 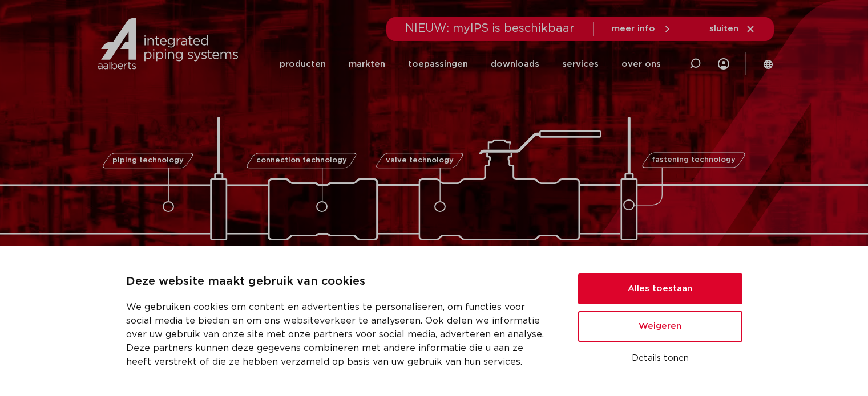 I want to click on p: Deze website maakt gebruik van cookies, so click(x=339, y=282).